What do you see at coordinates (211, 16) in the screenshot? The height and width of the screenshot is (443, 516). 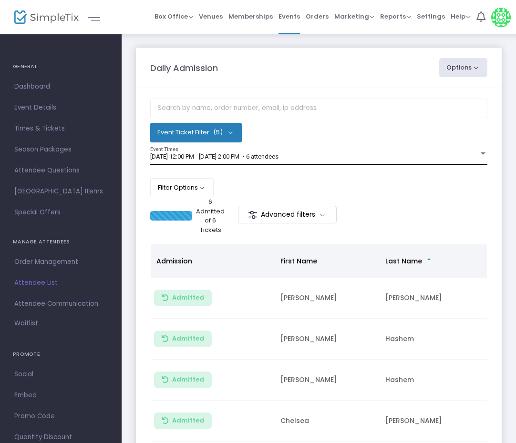 I see `span: Venues` at bounding box center [211, 16].